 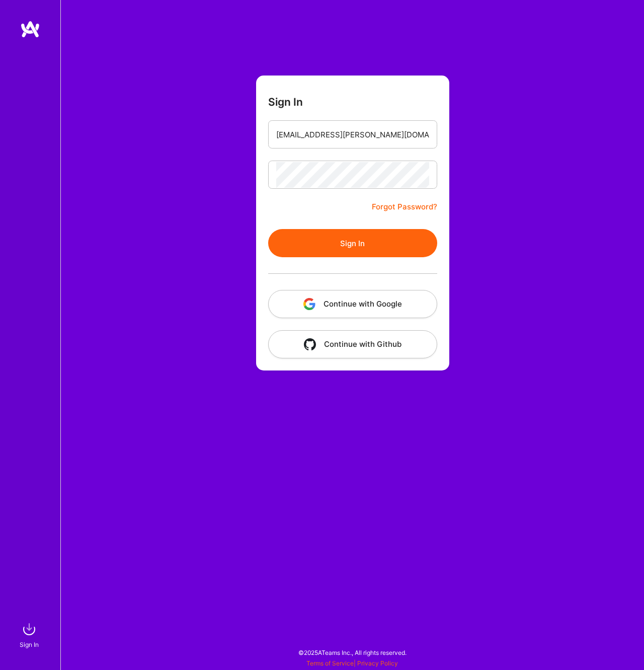 What do you see at coordinates (377, 662) in the screenshot?
I see `a: Privacy Policy` at bounding box center [377, 662].